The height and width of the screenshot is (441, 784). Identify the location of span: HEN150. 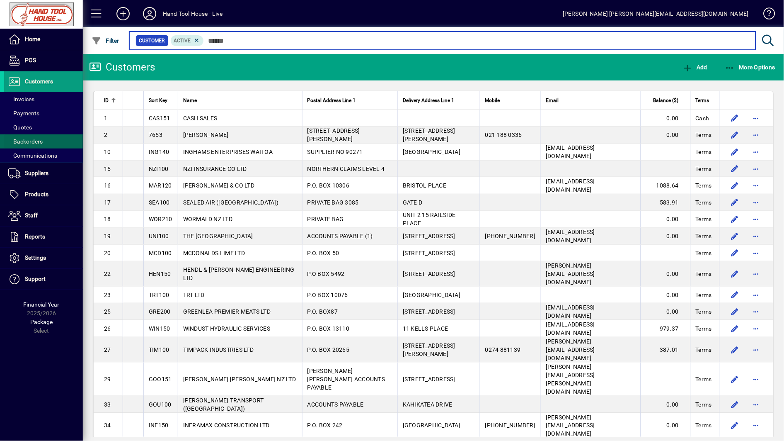
(160, 274).